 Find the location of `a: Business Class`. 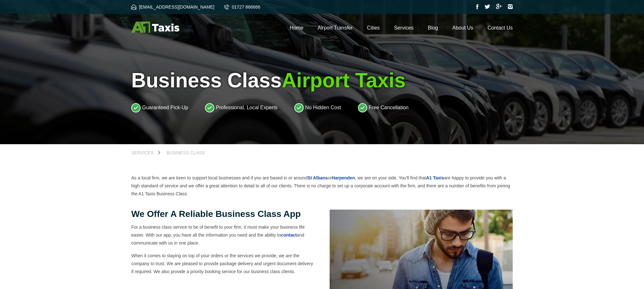

a: Business Class is located at coordinates (186, 153).